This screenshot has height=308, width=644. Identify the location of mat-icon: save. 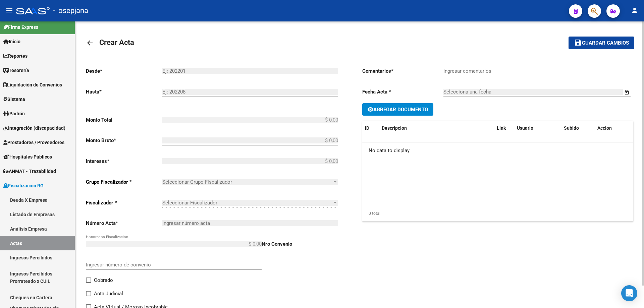
(578, 42).